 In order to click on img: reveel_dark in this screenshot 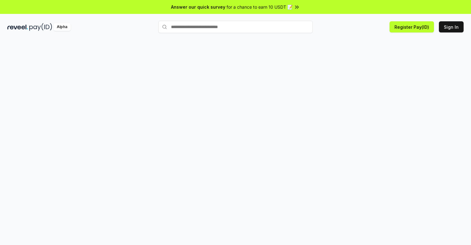, I will do `click(18, 27)`.